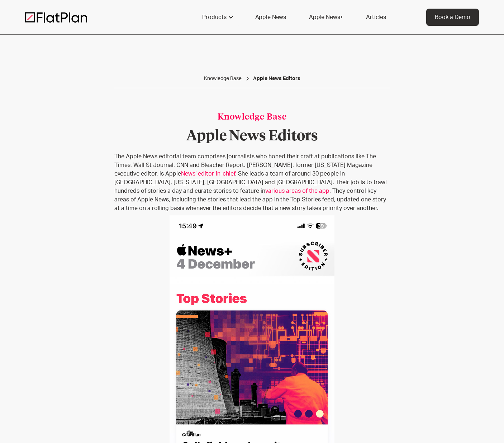  What do you see at coordinates (252, 182) in the screenshot?
I see `p: The Apple News editorial team comprises journalists who honed their craft at publications like Th...` at bounding box center [252, 182].